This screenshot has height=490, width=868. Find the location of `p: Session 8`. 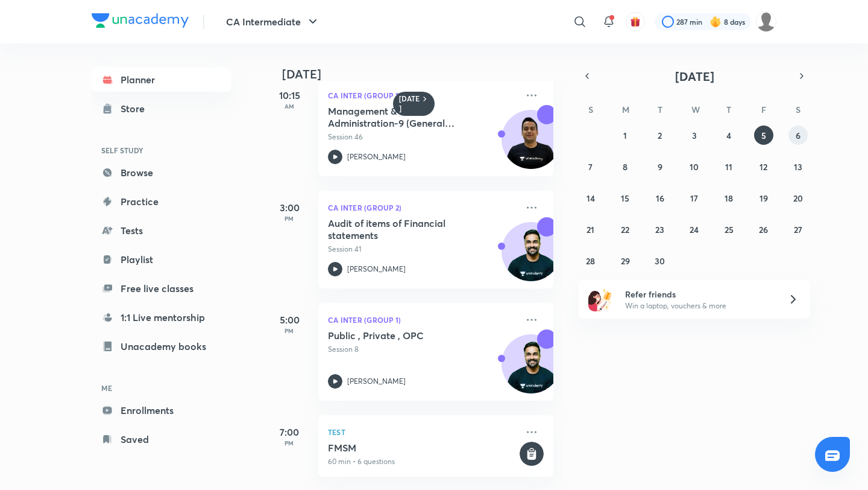

p: Session 8 is located at coordinates (423, 350).